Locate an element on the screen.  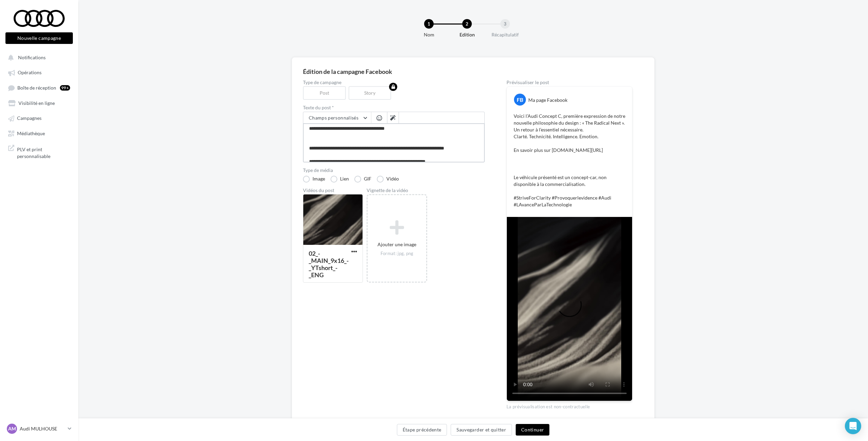
a: Opérations is located at coordinates (39, 73).